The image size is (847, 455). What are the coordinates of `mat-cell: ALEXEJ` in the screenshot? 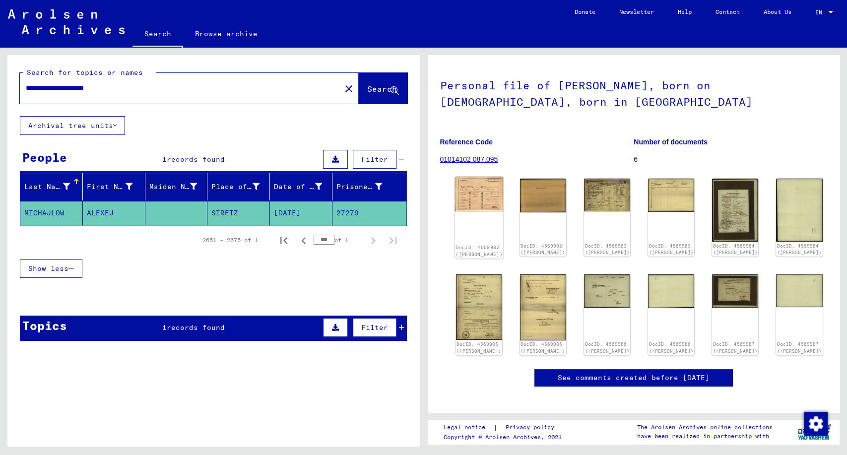 It's located at (114, 213).